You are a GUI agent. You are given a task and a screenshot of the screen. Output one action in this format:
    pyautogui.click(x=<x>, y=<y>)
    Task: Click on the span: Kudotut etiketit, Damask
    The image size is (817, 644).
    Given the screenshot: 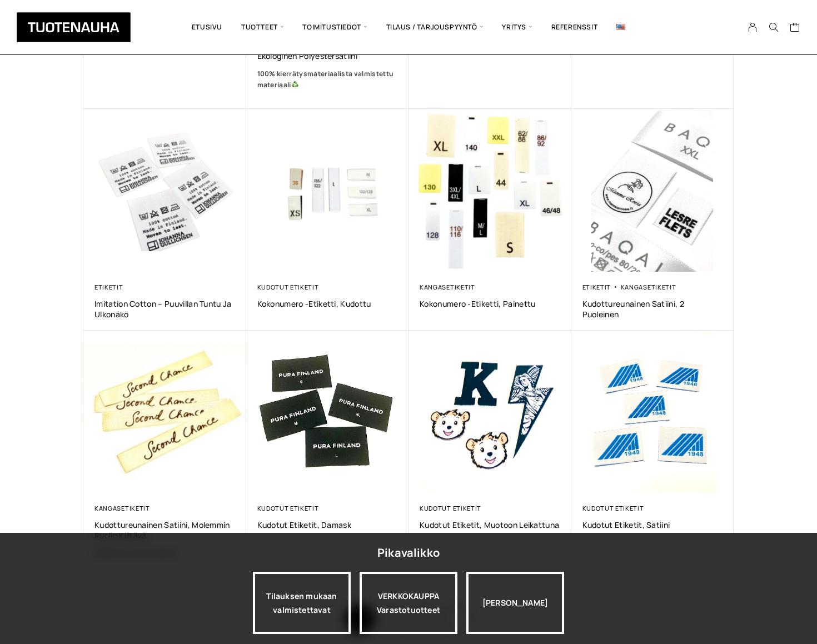 What is the action you would take?
    pyautogui.click(x=328, y=525)
    